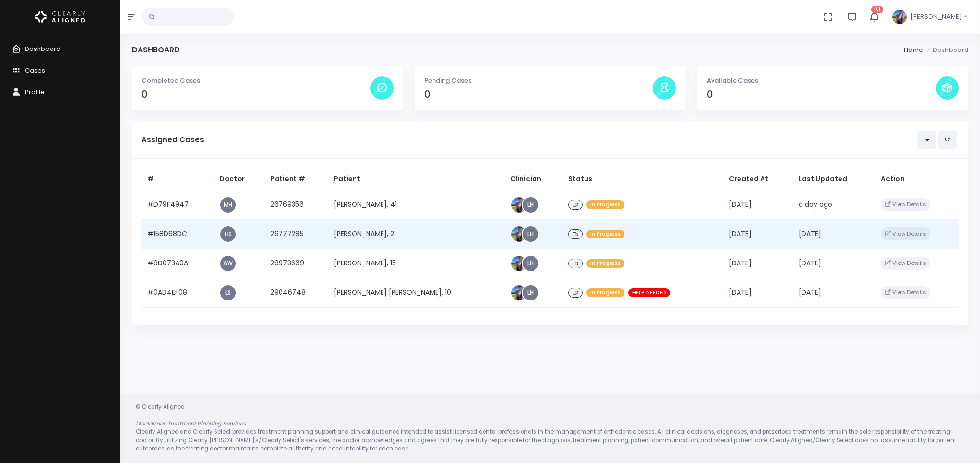 The height and width of the screenshot is (463, 980). What do you see at coordinates (228, 264) in the screenshot?
I see `a: AW` at bounding box center [228, 264].